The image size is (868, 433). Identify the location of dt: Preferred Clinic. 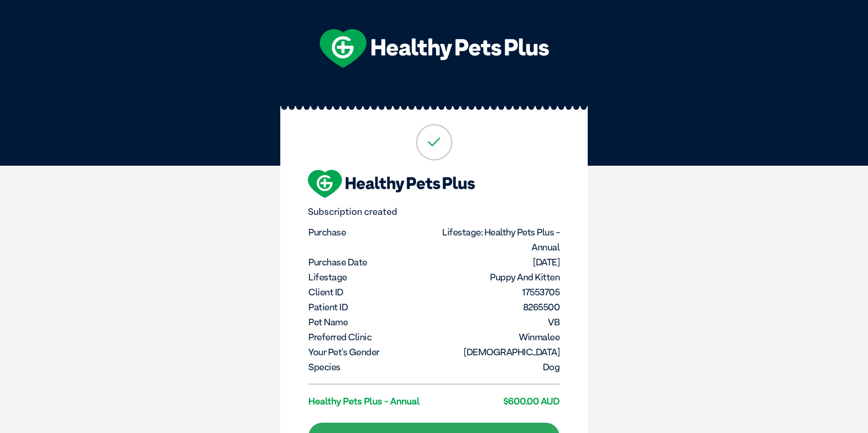
(371, 336).